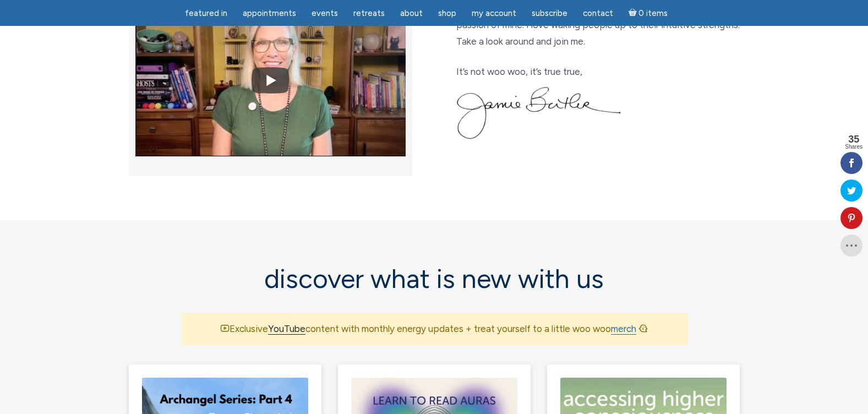 The height and width of the screenshot is (414, 868). What do you see at coordinates (434, 278) in the screenshot?
I see `h2: discover what is new with us` at bounding box center [434, 278].